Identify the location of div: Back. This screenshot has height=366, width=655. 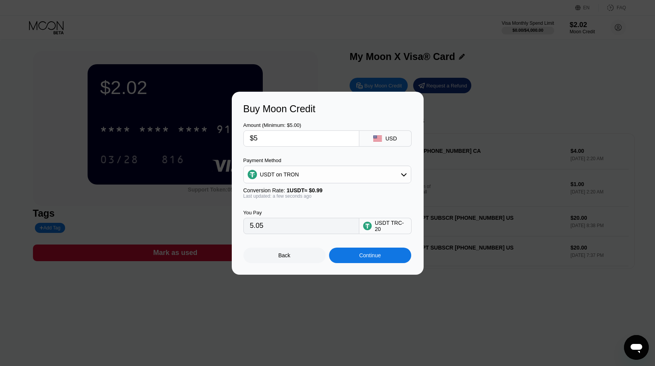
(284, 256).